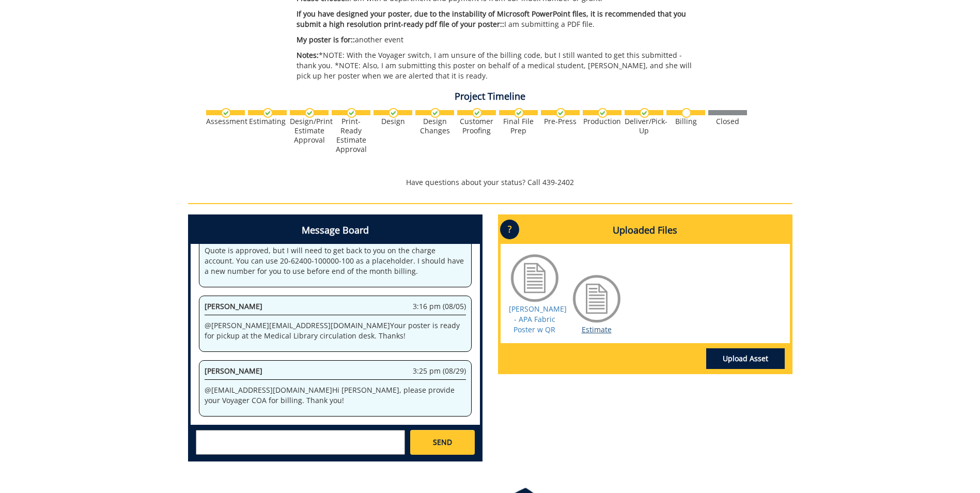 This screenshot has height=493, width=980. Describe the element at coordinates (351, 136) in the screenshot. I see `div: Print-Ready Estimate Approval` at that location.